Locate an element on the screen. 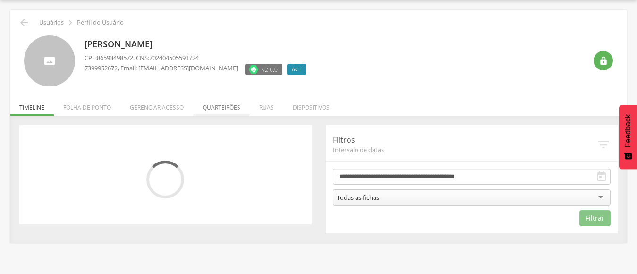 This screenshot has width=637, height=274. p: Filtros is located at coordinates (465, 140).